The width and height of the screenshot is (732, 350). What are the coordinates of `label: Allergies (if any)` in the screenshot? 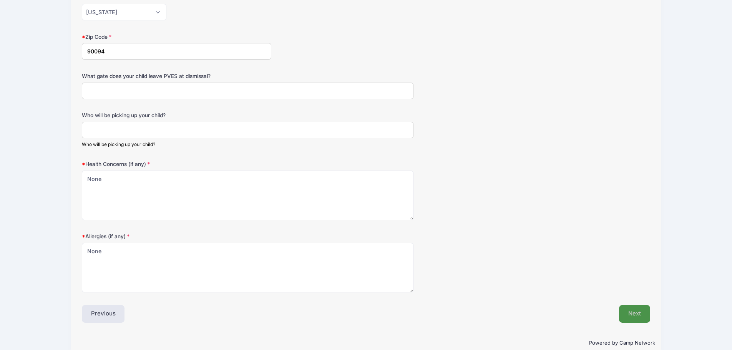 It's located at (176, 236).